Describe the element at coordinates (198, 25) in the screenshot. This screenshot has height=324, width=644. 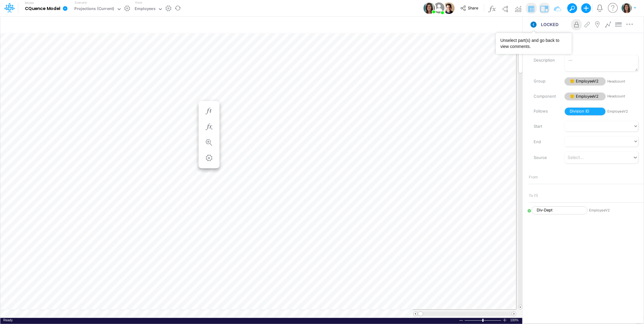
I see `input: Type a title here` at that location.